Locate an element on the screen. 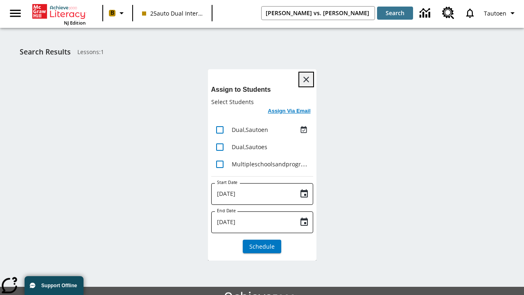 Image resolution: width=524 pixels, height=295 pixels. button: Schedule is located at coordinates (262, 246).